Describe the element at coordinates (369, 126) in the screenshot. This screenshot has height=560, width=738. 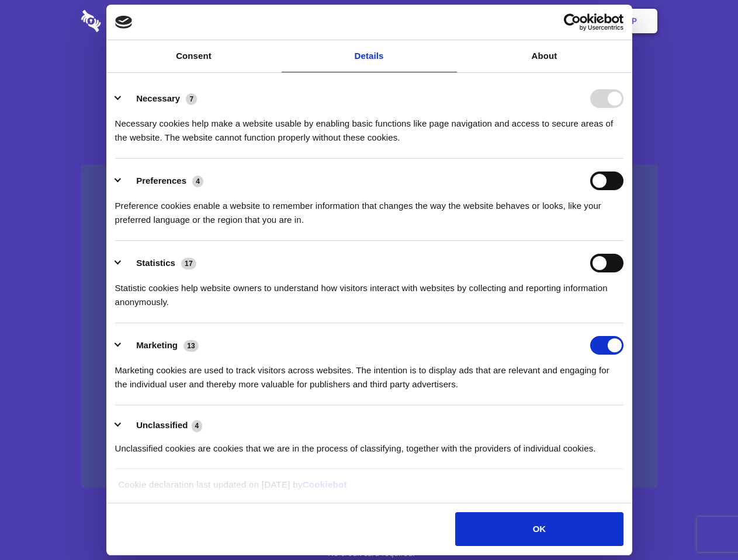
I see `div: Necessary cookies help make a website usable by enabling basic functions like page navigation and...` at that location.